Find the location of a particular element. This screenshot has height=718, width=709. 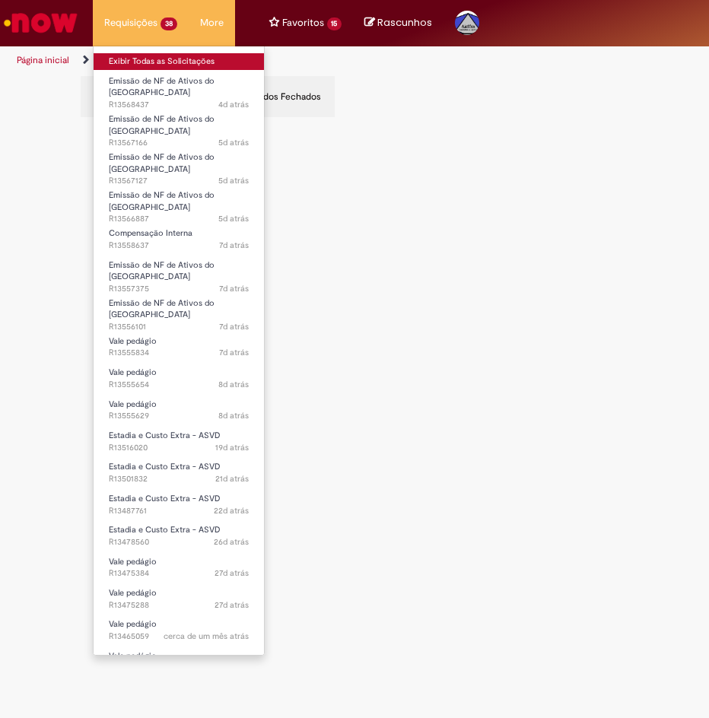

a: Aberto R13501832 : Estadia e Custo Extra - ASVD is located at coordinates (179, 472).